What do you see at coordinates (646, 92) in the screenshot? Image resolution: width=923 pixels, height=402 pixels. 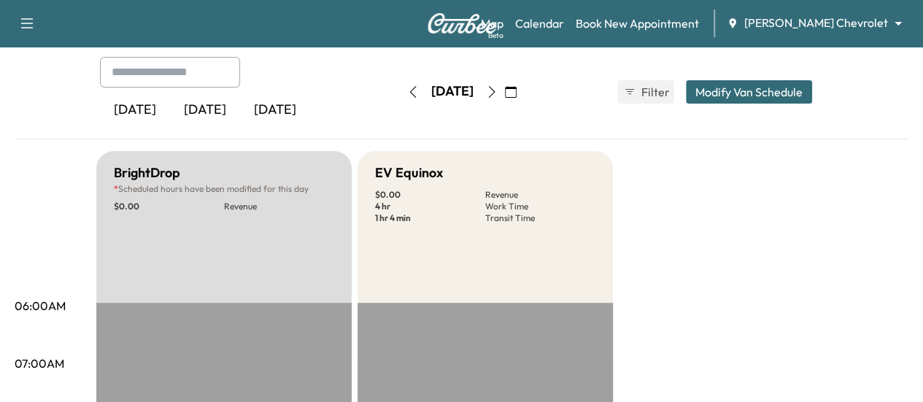 I see `button: Filter` at bounding box center [646, 92].